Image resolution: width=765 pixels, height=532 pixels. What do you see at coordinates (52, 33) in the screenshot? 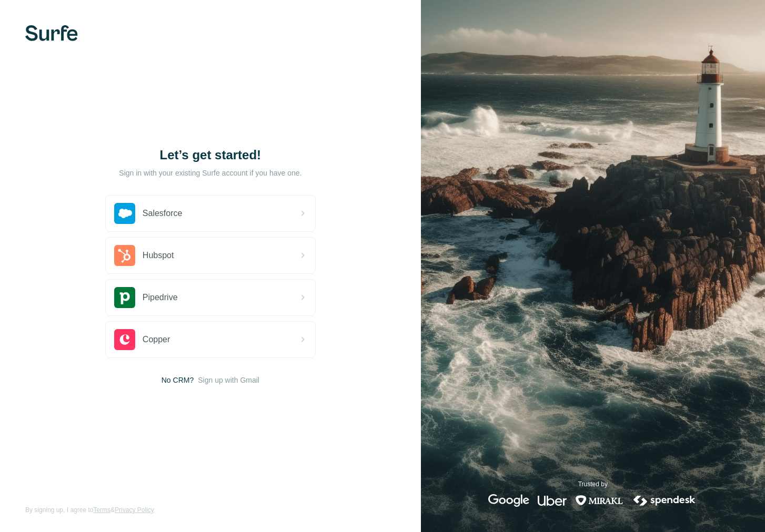
I see `img: Surfe's logo` at bounding box center [52, 33].